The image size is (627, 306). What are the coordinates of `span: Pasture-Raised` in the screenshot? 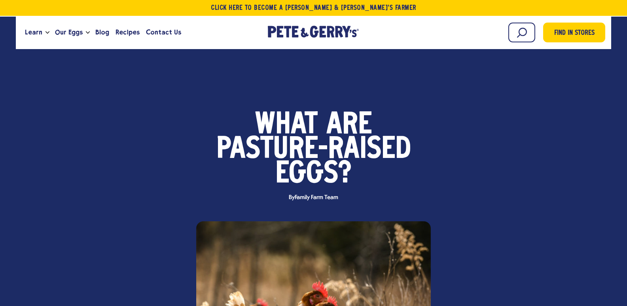 It's located at (314, 150).